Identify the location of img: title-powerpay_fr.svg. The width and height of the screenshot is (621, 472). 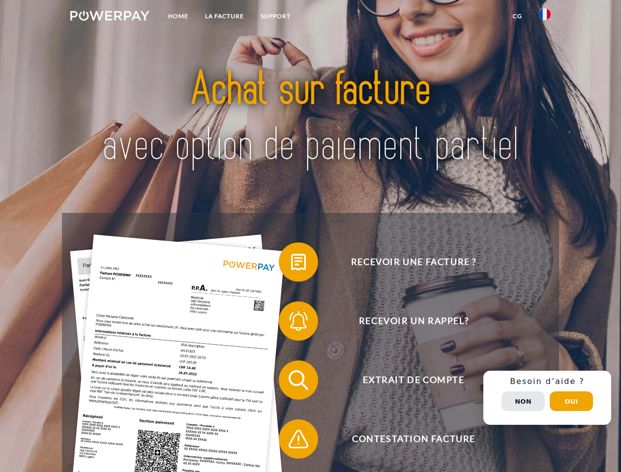
(310, 117).